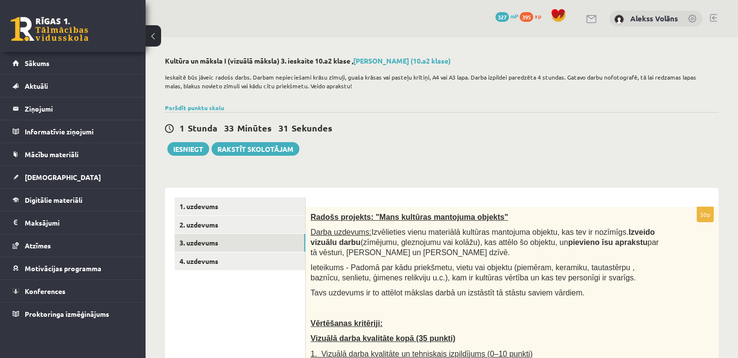 This screenshot has width=738, height=358. What do you see at coordinates (73, 109) in the screenshot?
I see `a: Ziņojumi` at bounding box center [73, 109].